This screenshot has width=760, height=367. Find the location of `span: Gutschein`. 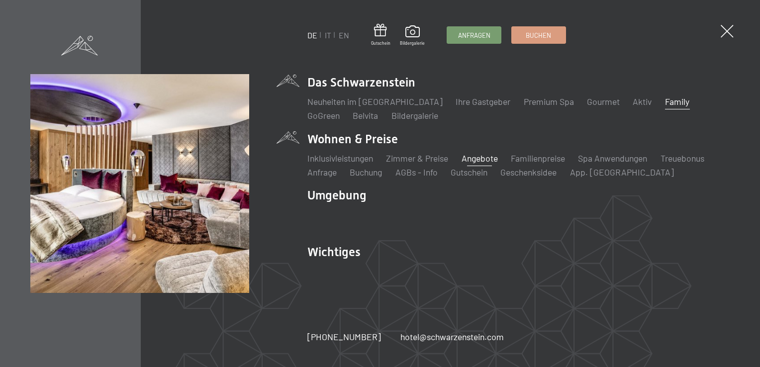

span: Gutschein is located at coordinates (381, 43).